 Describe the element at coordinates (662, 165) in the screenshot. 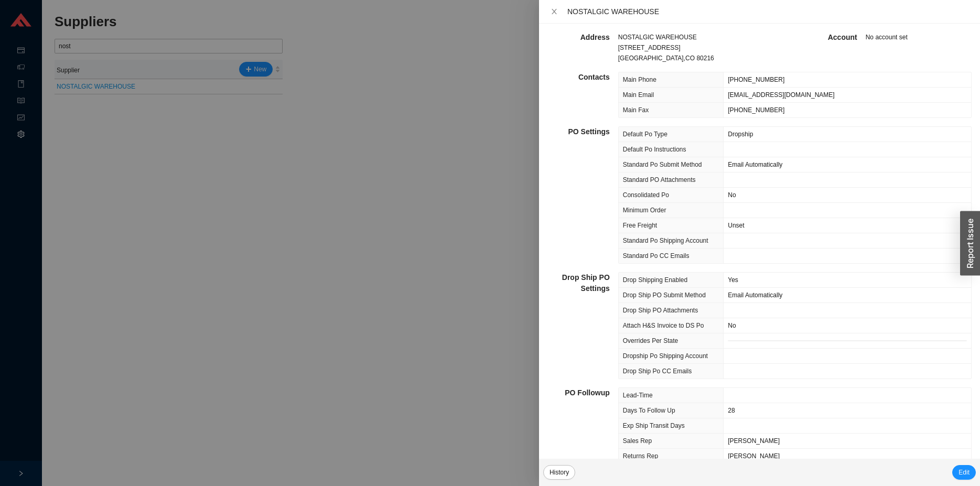

I see `span: Standard Po Submit Method` at that location.